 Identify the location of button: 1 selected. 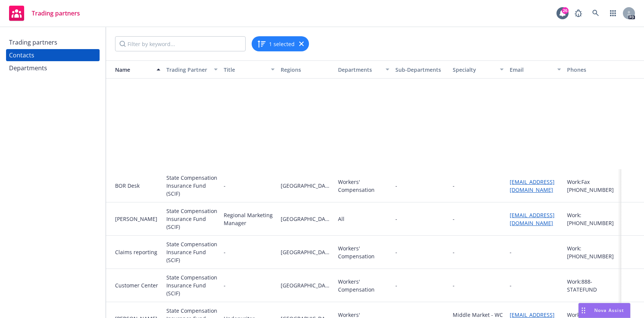
(276, 44).